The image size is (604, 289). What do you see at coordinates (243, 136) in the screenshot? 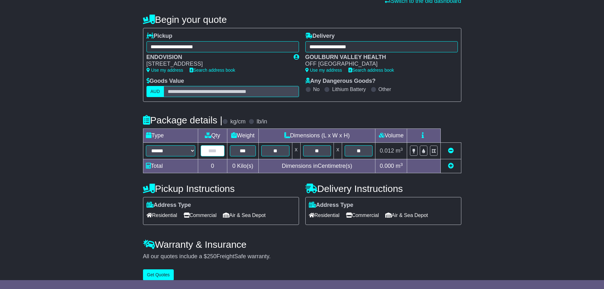
I see `td: Weight` at bounding box center [243, 136].